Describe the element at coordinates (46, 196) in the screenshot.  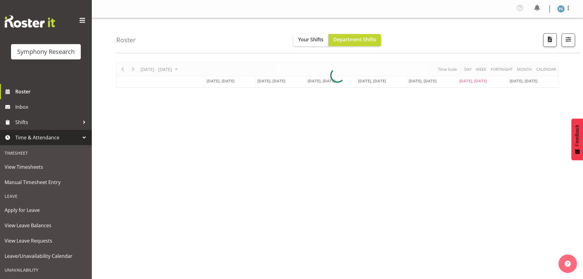
I see `div: Leave` at that location.